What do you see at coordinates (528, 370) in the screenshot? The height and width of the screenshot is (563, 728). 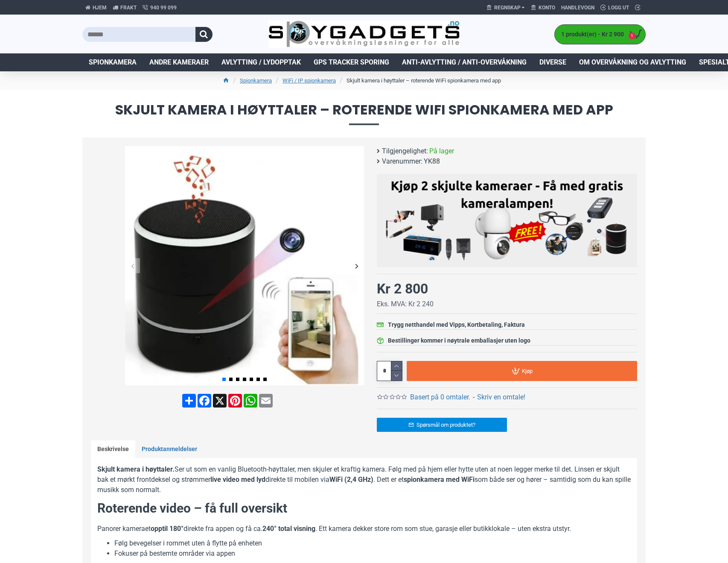 I see `span: Kjøp` at bounding box center [528, 370].